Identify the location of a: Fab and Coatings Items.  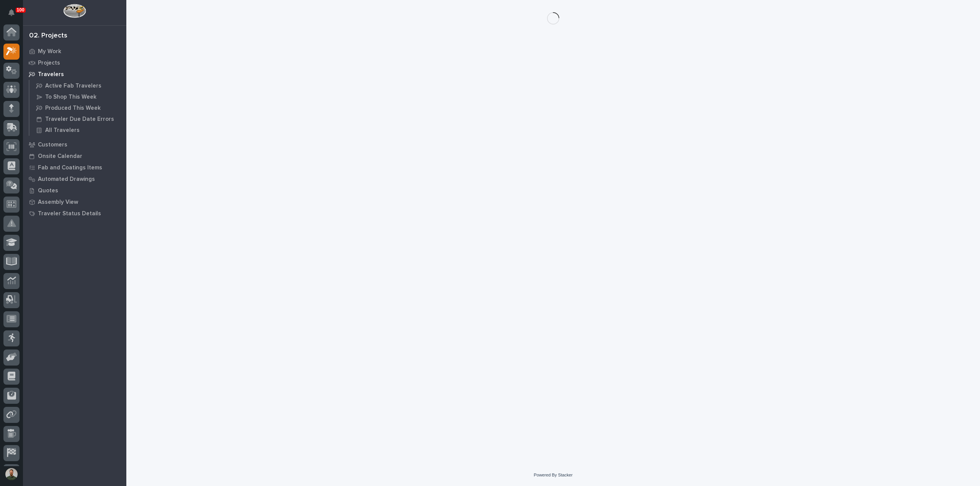
(75, 168).